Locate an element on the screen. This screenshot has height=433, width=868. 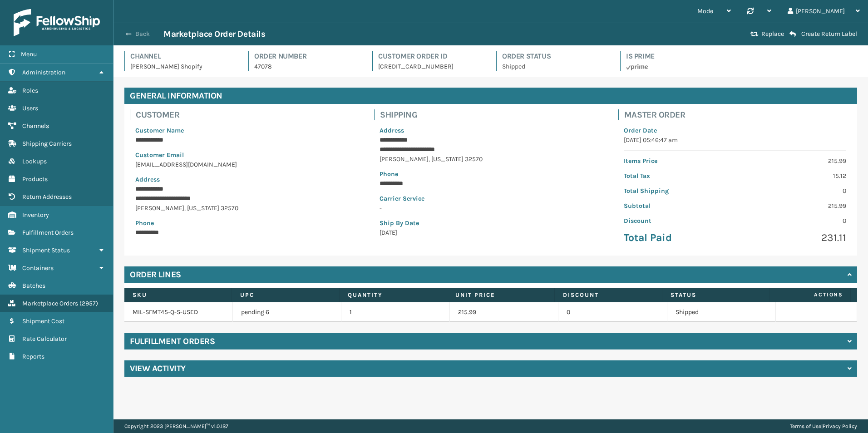
span: Actions is located at coordinates (810, 294).